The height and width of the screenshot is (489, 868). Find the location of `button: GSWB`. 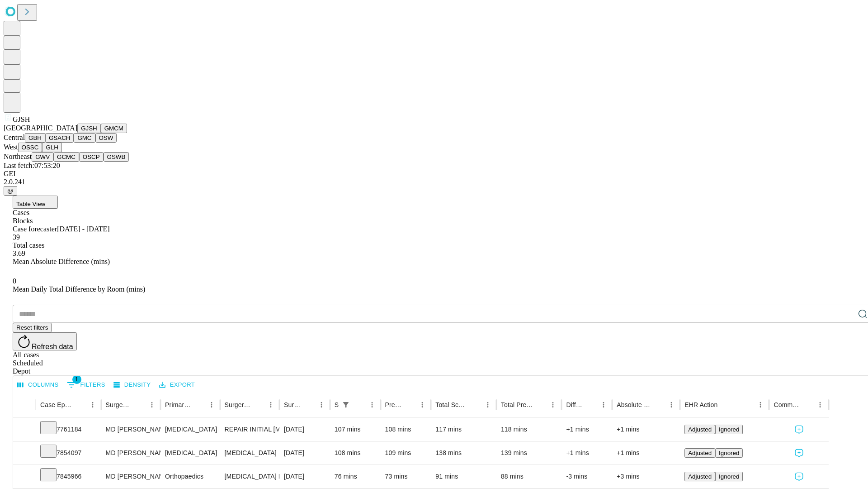

button: GSWB is located at coordinates (116, 156).